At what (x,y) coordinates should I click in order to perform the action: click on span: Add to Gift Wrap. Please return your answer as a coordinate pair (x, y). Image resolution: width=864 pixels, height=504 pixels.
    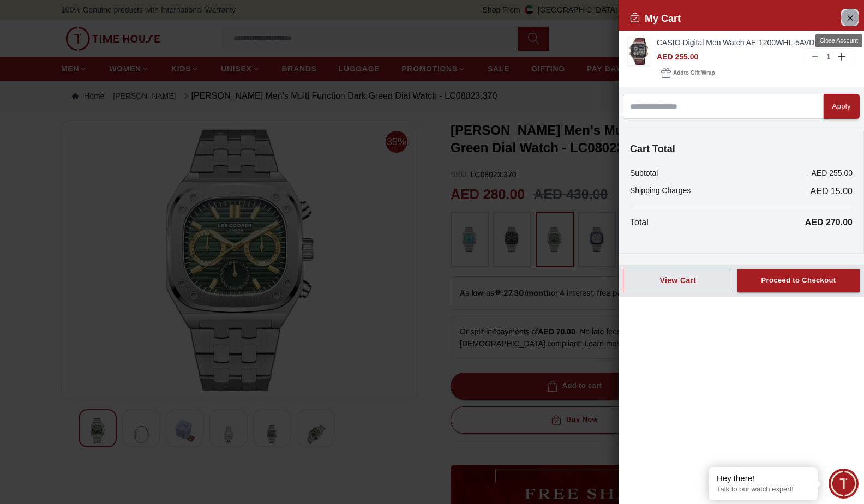
    Looking at the image, I should click on (694, 73).